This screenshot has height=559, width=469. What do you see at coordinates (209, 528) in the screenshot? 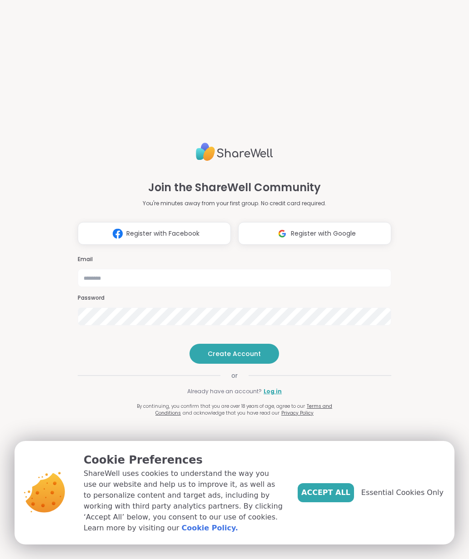
I see `a: Cookie Policy.` at bounding box center [209, 528].